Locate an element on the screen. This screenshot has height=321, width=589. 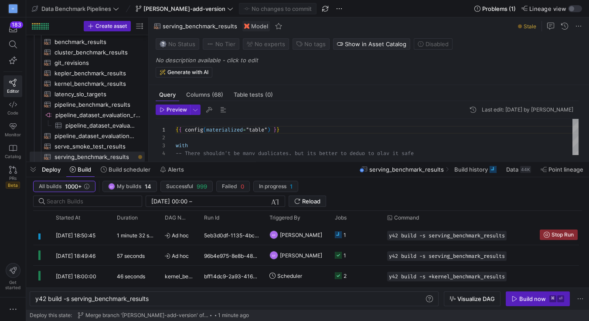
a: M is located at coordinates (13, 9).